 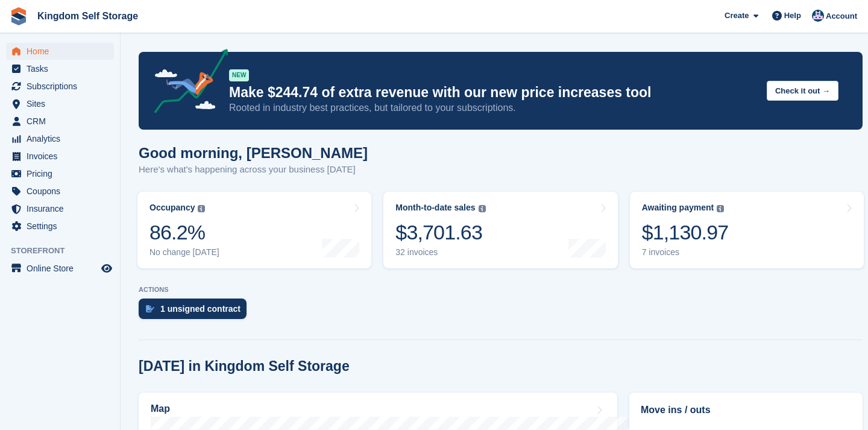 What do you see at coordinates (818, 16) in the screenshot?
I see `img: Bradley Werlin` at bounding box center [818, 16].